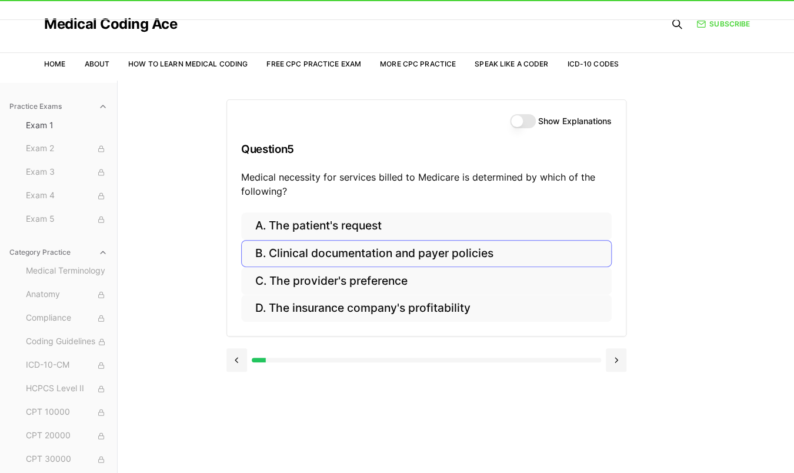 Image resolution: width=794 pixels, height=473 pixels. Describe the element at coordinates (426, 149) in the screenshot. I see `h3: Question 5` at that location.